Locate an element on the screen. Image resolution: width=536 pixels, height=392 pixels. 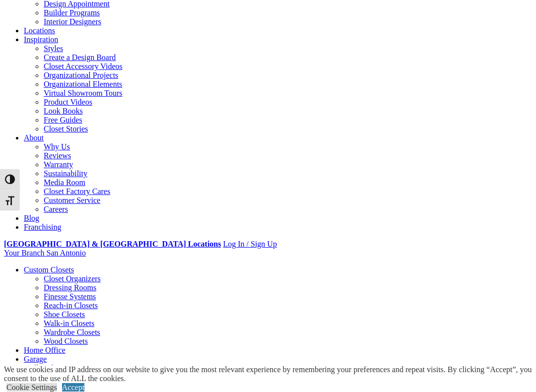
a: Shoe Closets is located at coordinates (64, 314).